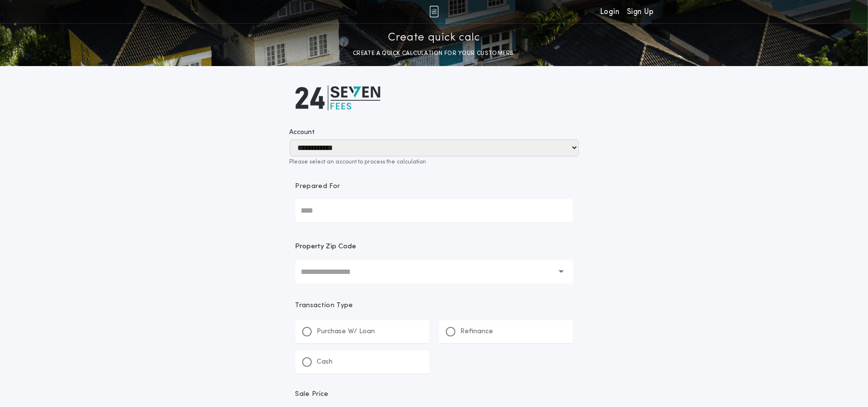 Image resolution: width=868 pixels, height=407 pixels. I want to click on input: Prepared For, so click(434, 211).